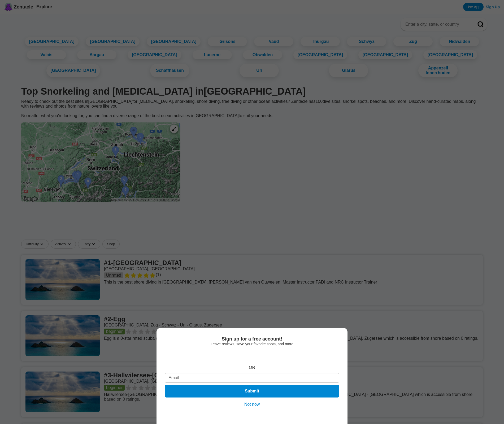 This screenshot has height=424, width=504. What do you see at coordinates (252, 405) in the screenshot?
I see `button: Not now` at bounding box center [252, 405].